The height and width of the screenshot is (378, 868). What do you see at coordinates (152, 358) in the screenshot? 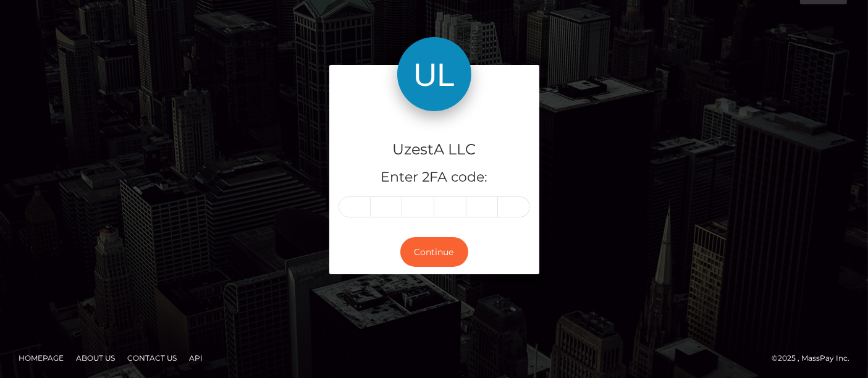
I see `a: Contact Us` at bounding box center [152, 358].